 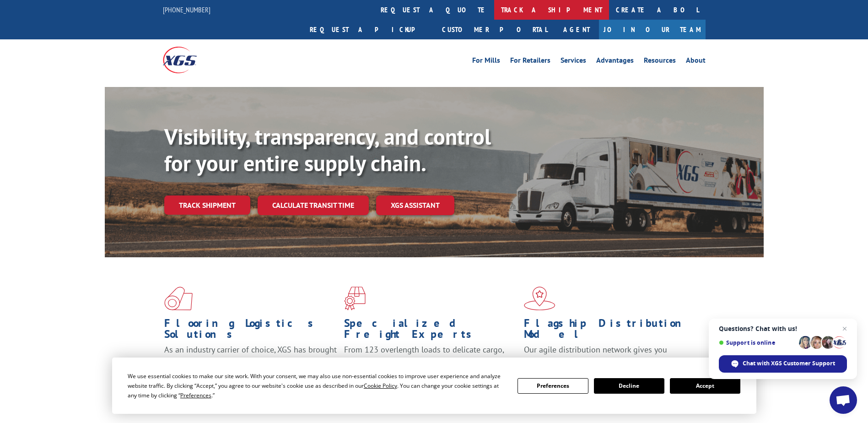 I want to click on span: As an industry carrier of choice, XGS has brought innovation and dedication to flooring logistics..., so click(x=250, y=360).